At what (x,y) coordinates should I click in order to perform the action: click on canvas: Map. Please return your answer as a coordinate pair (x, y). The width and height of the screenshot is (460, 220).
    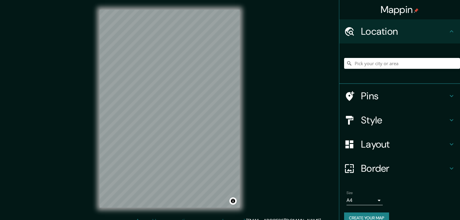
    Looking at the image, I should click on (170, 109).